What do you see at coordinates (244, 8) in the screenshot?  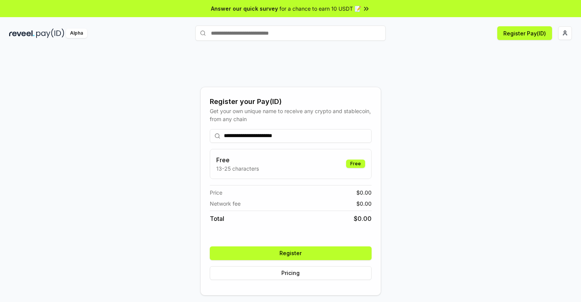 I see `span: Answer our quick survey` at bounding box center [244, 8].